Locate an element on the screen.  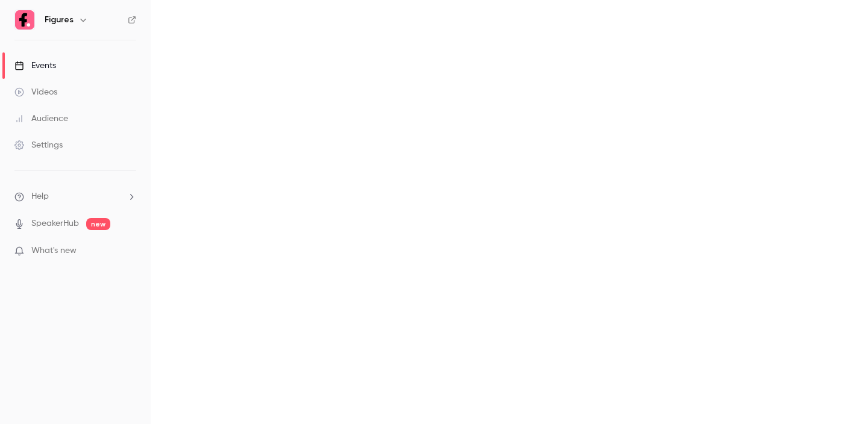
h6: Figures is located at coordinates (59, 20).